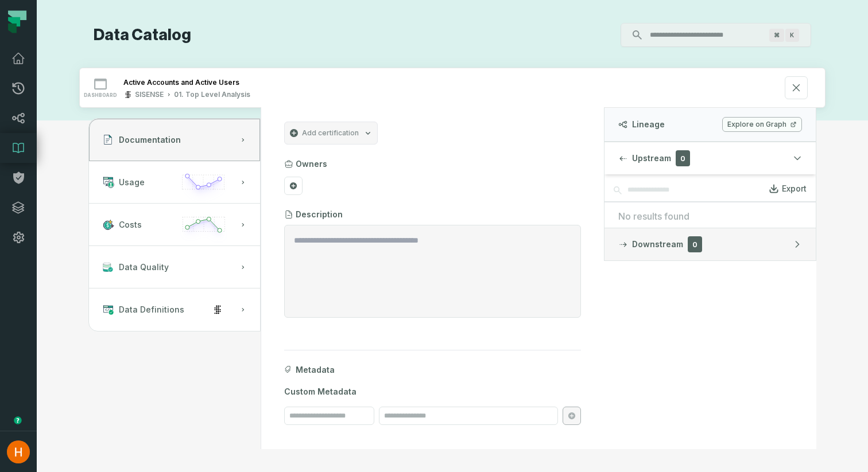 The height and width of the screenshot is (472, 868). Describe the element at coordinates (18, 421) in the screenshot. I see `div: Tooltip anchor` at that location.